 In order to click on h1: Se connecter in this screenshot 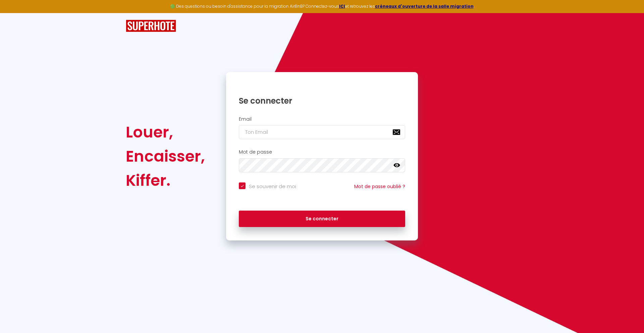, I will do `click(322, 101)`.